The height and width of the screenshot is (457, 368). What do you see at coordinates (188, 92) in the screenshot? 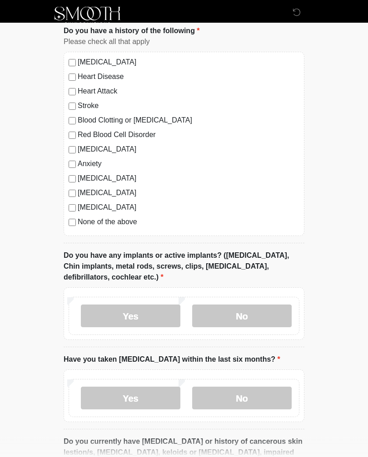
I see `label: Heart Attack` at bounding box center [188, 92].